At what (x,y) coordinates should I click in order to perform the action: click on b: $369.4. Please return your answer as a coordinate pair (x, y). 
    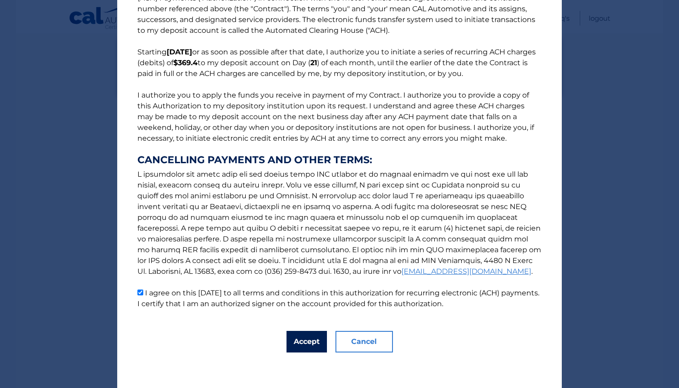
    Looking at the image, I should click on (185, 62).